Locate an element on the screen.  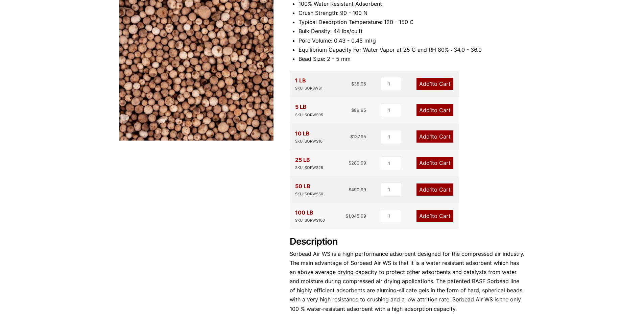
bdi: 89.95 is located at coordinates (359, 110).